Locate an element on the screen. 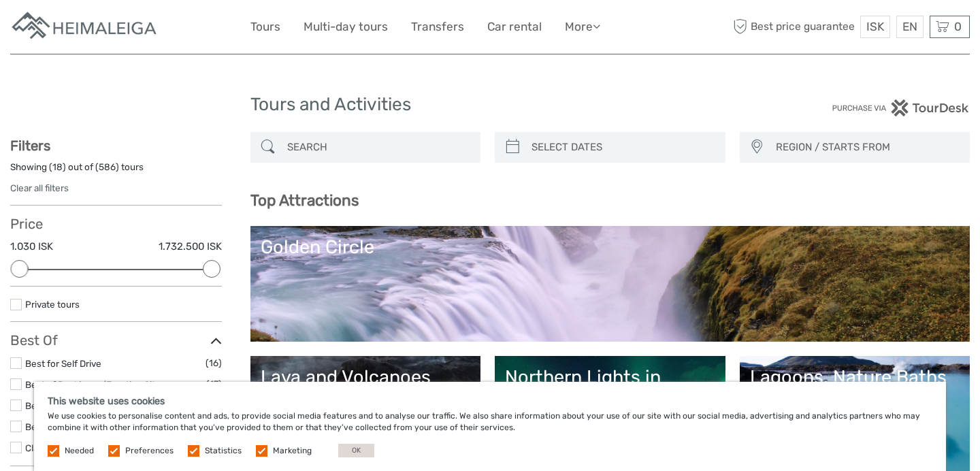 The height and width of the screenshot is (471, 980). h3: Best Of is located at coordinates (116, 340).